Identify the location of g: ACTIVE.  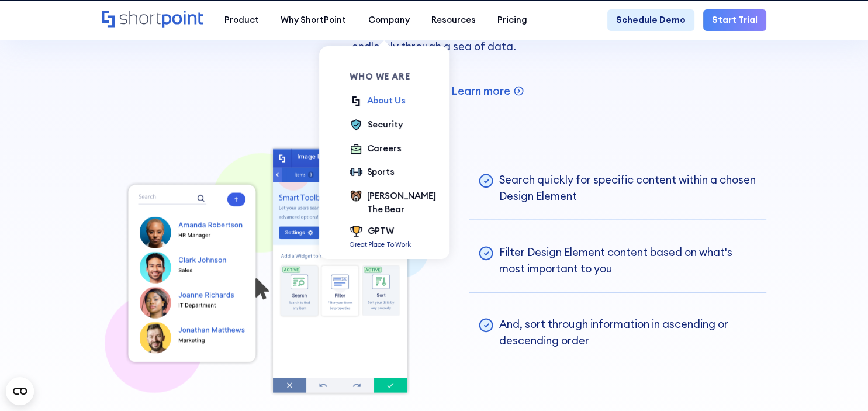
(291, 269).